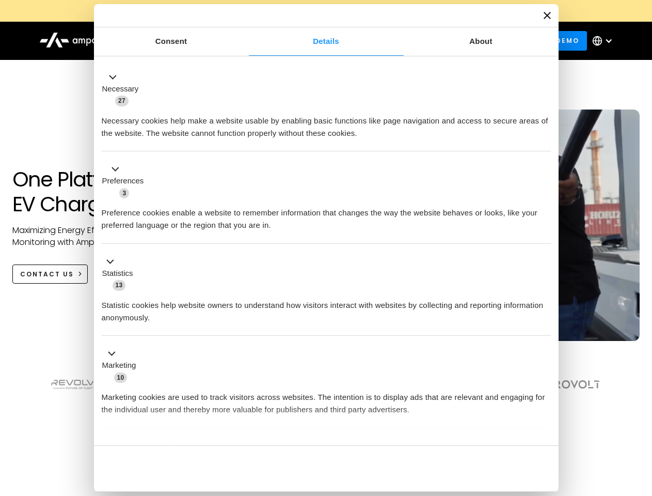 This screenshot has width=652, height=496. Describe the element at coordinates (121, 377) in the screenshot. I see `span: 10` at that location.